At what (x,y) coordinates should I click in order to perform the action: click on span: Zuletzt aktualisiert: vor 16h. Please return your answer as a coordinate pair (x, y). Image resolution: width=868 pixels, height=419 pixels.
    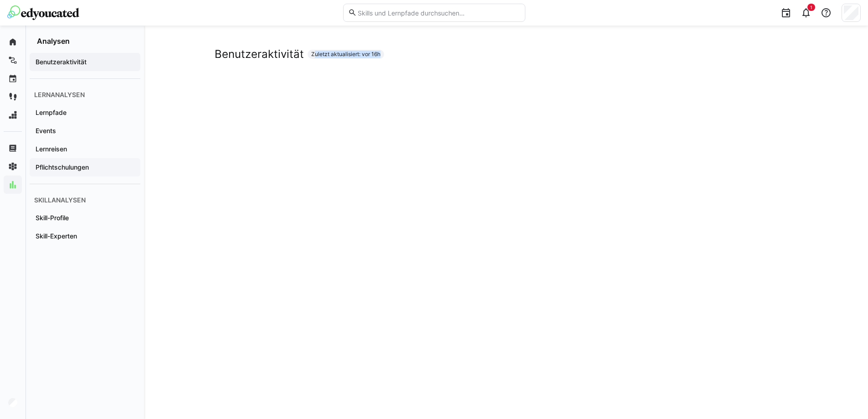
    Looking at the image, I should click on (346, 54).